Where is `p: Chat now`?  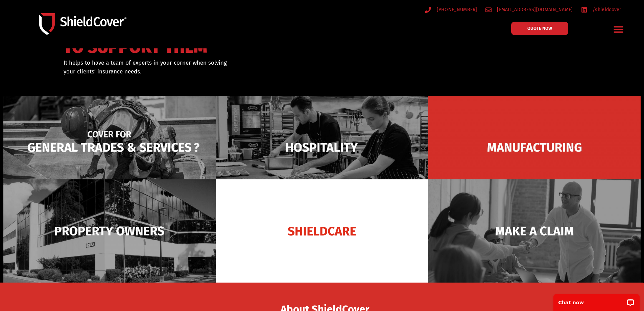
p: Chat now is located at coordinates (43, 13).